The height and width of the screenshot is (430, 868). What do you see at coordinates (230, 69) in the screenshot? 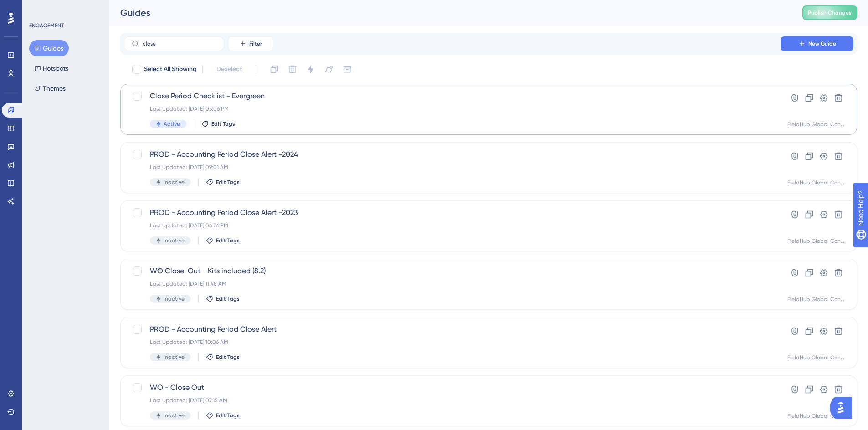
I see `span: Deselect` at bounding box center [230, 69].